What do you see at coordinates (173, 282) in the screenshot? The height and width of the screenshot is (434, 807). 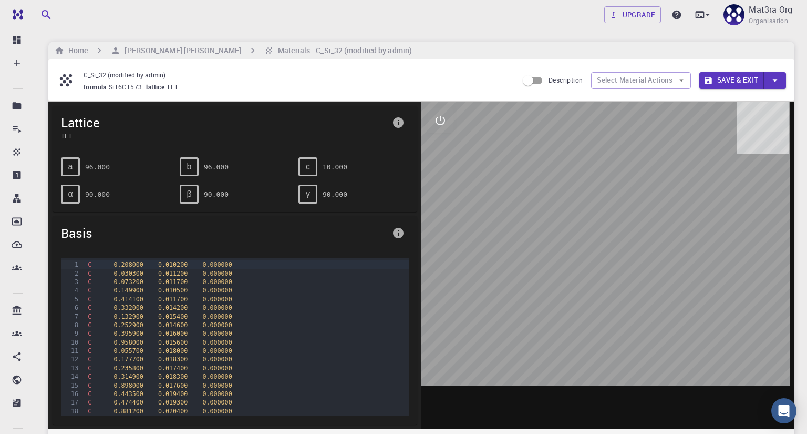 I see `span: 0.011700` at bounding box center [173, 282].